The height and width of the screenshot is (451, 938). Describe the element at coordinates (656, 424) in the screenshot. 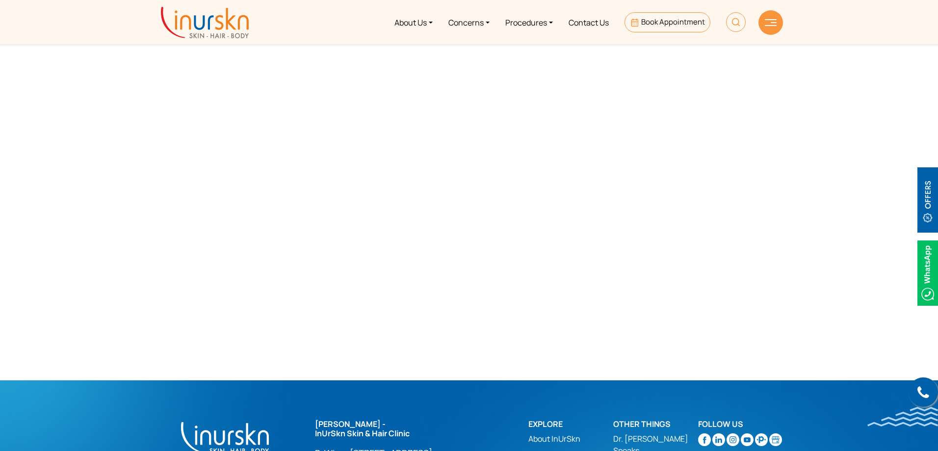

I see `h2: Other Things` at that location.